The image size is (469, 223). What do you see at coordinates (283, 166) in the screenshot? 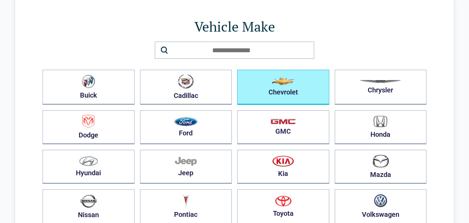
I see `button: Kia` at bounding box center [283, 166].